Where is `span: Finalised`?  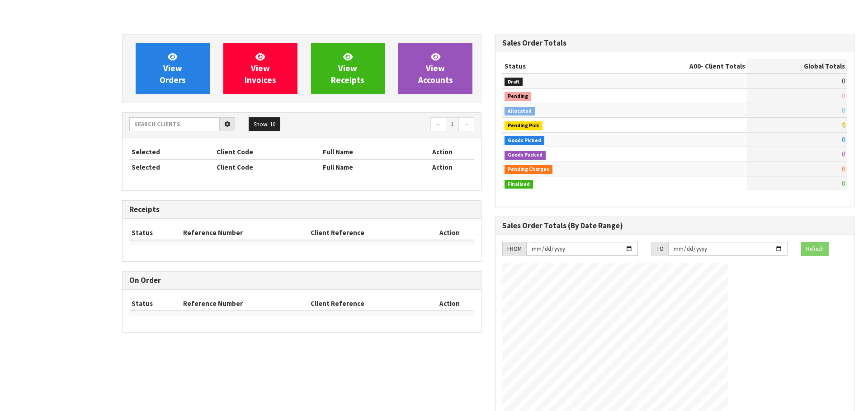 span: Finalised is located at coordinates (518, 184).